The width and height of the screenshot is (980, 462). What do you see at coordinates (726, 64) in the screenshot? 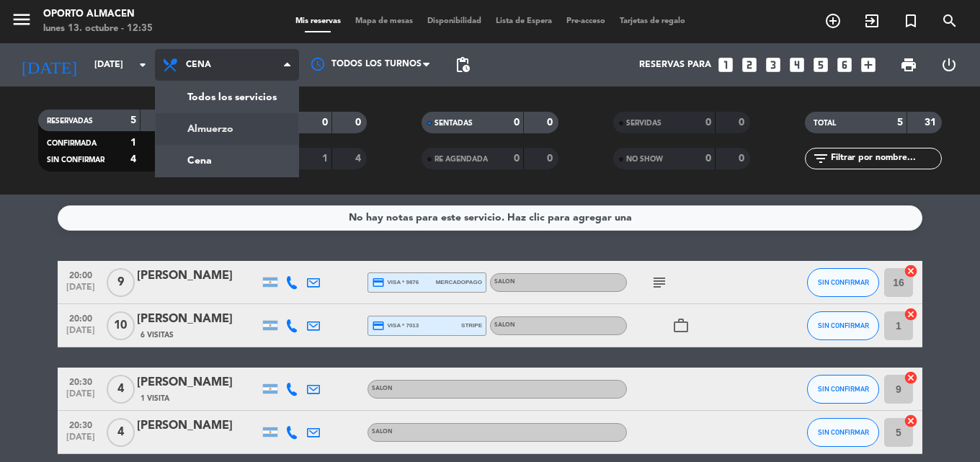
I see `i: looks_one` at bounding box center [726, 64].